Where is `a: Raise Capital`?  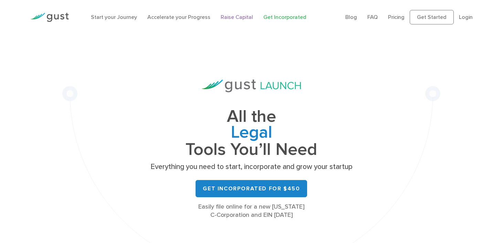 a: Raise Capital is located at coordinates (237, 17).